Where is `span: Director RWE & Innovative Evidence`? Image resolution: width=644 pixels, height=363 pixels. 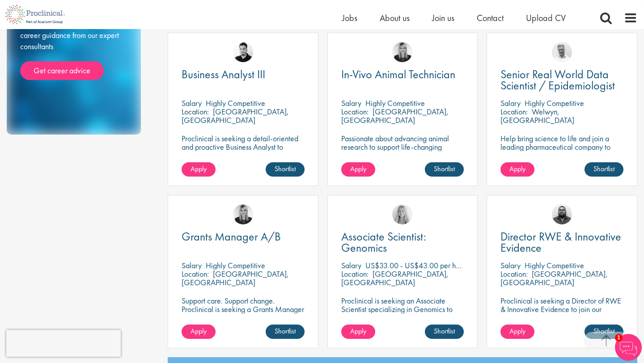
span: Director RWE & Innovative Evidence is located at coordinates (561, 242).